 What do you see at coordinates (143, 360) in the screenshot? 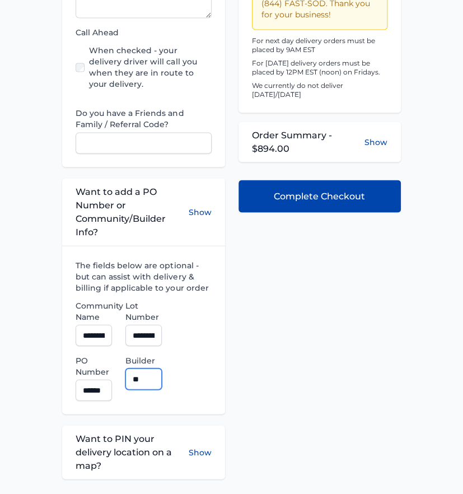
I see `label: Builder` at bounding box center [143, 360].